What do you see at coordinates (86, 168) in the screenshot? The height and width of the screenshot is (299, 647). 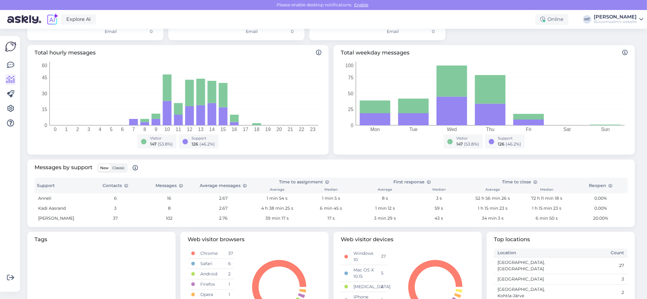 I see `span: Messages by support` at bounding box center [86, 168].